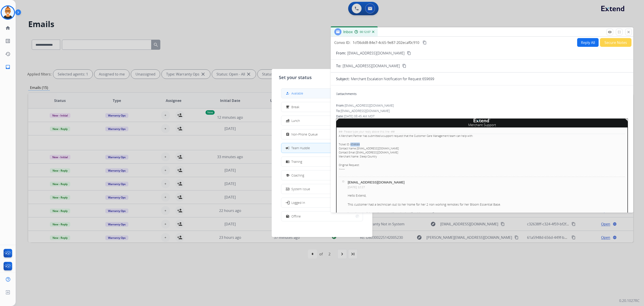 This screenshot has width=644, height=306. What do you see at coordinates (588, 42) in the screenshot?
I see `button: Reply All` at bounding box center [588, 42].